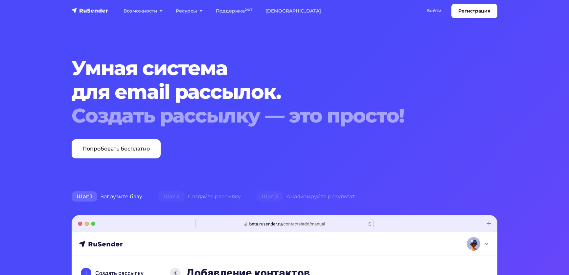 The width and height of the screenshot is (569, 275). What do you see at coordinates (267, 92) in the screenshot?
I see `h1: Умная система для email рассылок.` at bounding box center [267, 92].